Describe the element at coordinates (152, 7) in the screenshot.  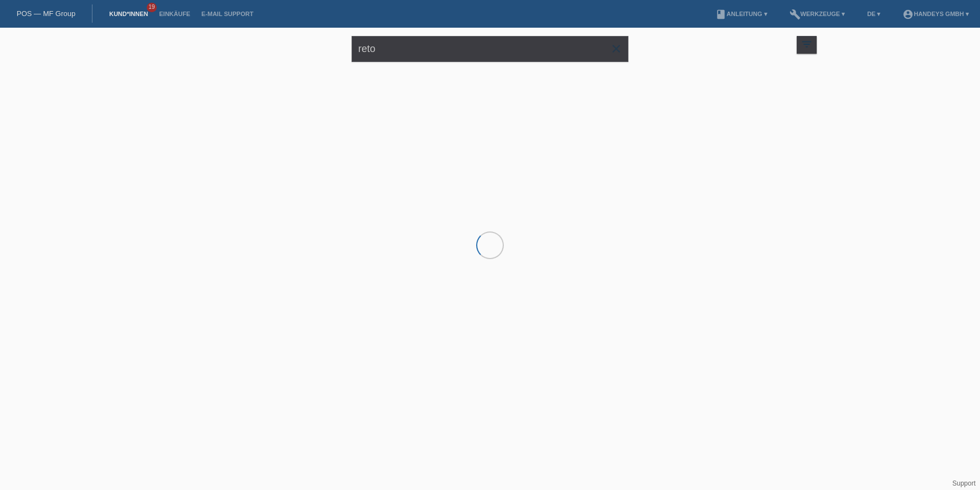
I see `span: 19` at that location.